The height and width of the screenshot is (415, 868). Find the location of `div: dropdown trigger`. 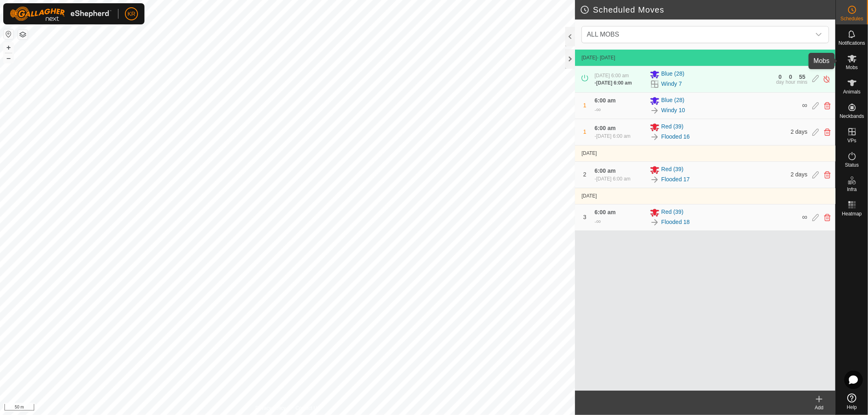

div: dropdown trigger is located at coordinates (819, 35).